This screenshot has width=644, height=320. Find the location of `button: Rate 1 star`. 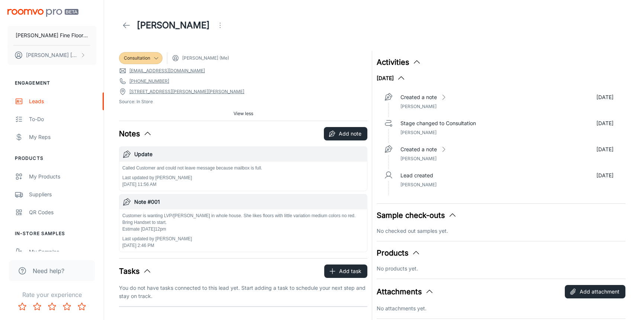

button: Rate 1 star is located at coordinates (22, 306).